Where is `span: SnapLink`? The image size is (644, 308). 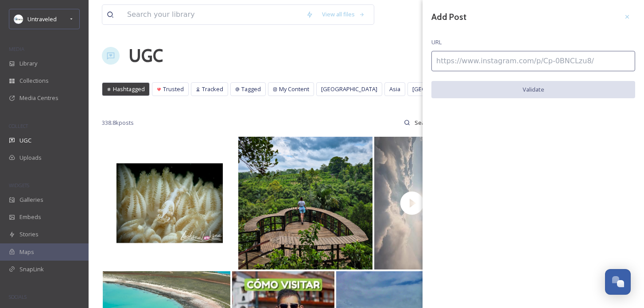
span: SnapLink is located at coordinates (31, 269).